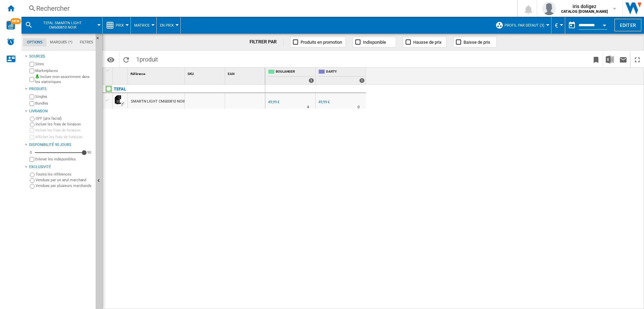 The image size is (644, 309). I want to click on button: Envoyer ce rapport par email, so click(623, 59).